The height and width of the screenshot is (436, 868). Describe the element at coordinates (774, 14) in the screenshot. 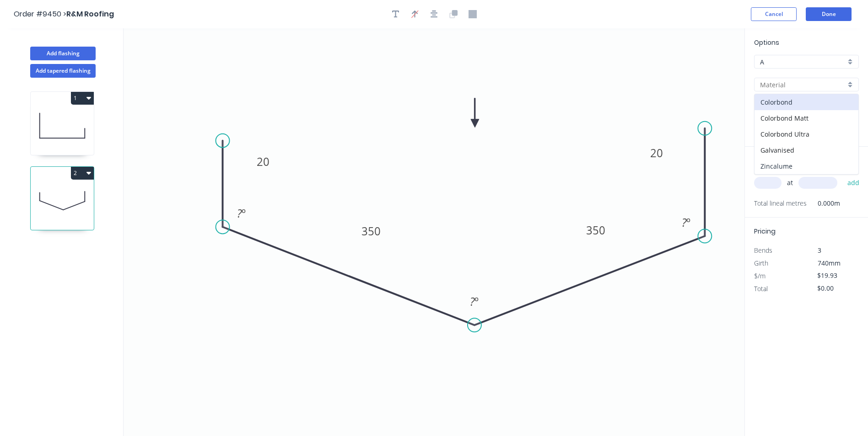

I see `button: Cancel` at that location.